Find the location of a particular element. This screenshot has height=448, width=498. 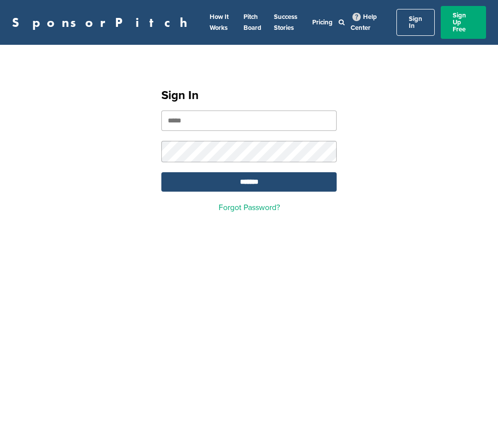

a: Sign In is located at coordinates (415, 23).